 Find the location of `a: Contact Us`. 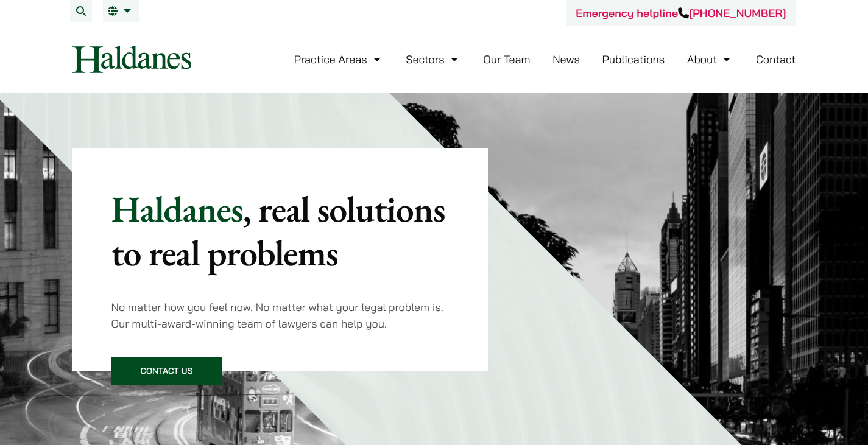

a: Contact Us is located at coordinates (167, 370).